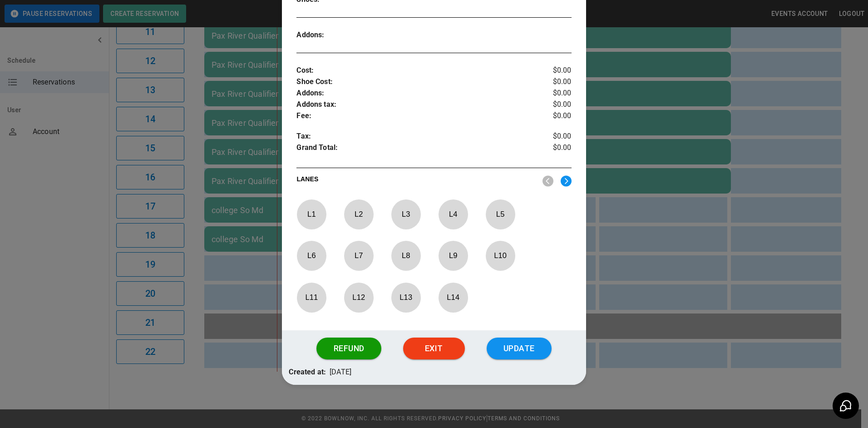  What do you see at coordinates (548, 181) in the screenshot?
I see `img: nav_left.svg` at bounding box center [548, 181].